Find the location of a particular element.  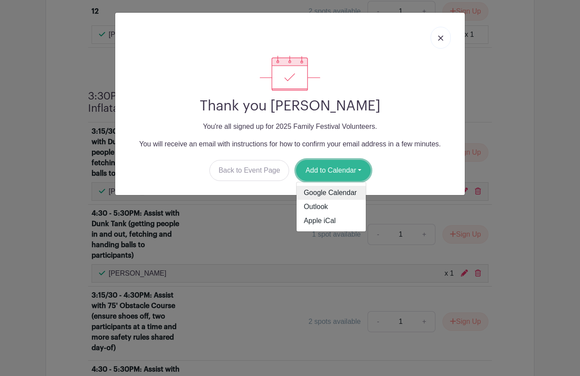

button: Add to Calendar is located at coordinates (333, 170).